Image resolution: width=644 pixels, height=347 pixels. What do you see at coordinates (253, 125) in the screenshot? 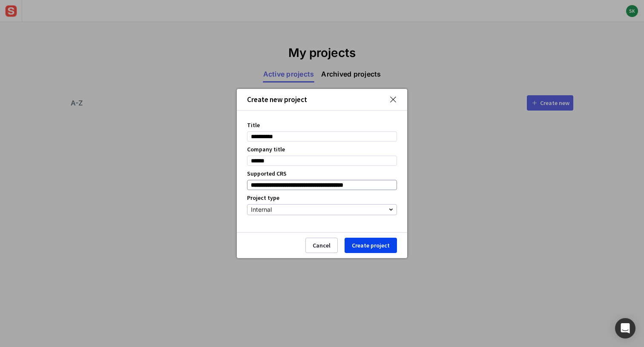
I see `label: Title` at bounding box center [253, 125].